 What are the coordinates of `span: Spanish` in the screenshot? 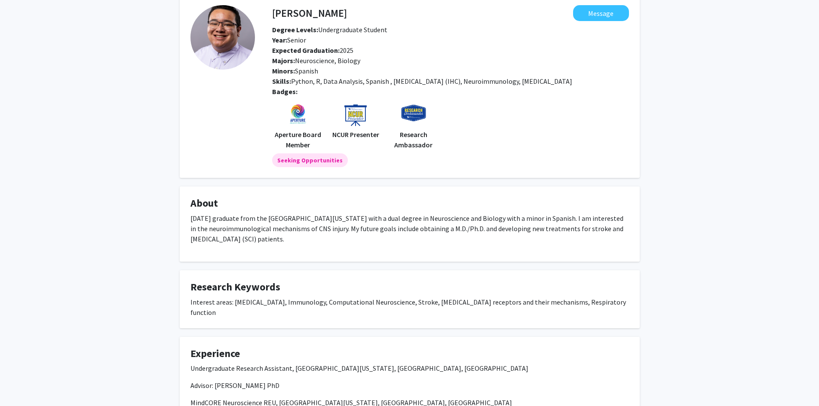 It's located at (307, 71).